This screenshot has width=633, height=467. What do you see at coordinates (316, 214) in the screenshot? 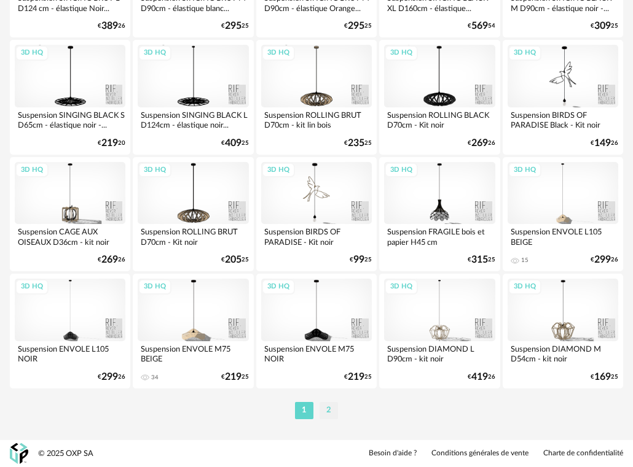
I see `a: 3D HQ Suspension BIRDS OF PARADISE - Kit noir €9925` at bounding box center [316, 214].